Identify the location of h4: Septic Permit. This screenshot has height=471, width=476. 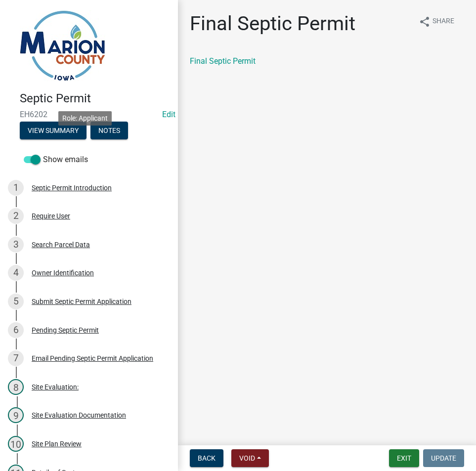
(95, 98).